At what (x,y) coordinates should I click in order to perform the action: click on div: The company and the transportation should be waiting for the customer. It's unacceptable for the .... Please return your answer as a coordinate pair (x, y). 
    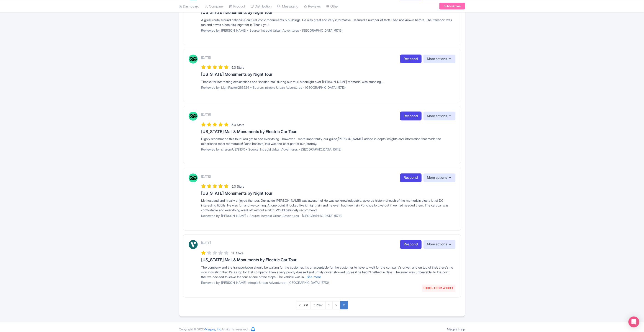
    Looking at the image, I should click on (329, 272).